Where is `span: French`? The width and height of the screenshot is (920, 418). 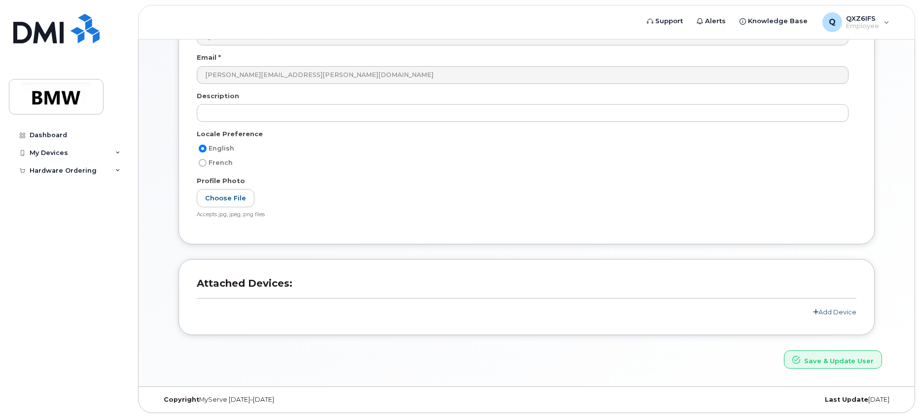 span: French is located at coordinates (220, 162).